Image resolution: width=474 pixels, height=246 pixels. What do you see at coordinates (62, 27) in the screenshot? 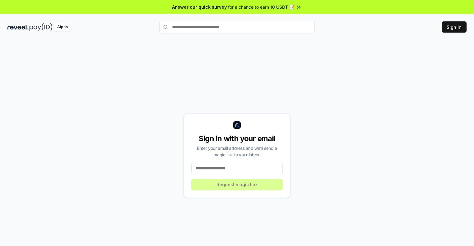
I see `div: Alpha` at bounding box center [62, 27].